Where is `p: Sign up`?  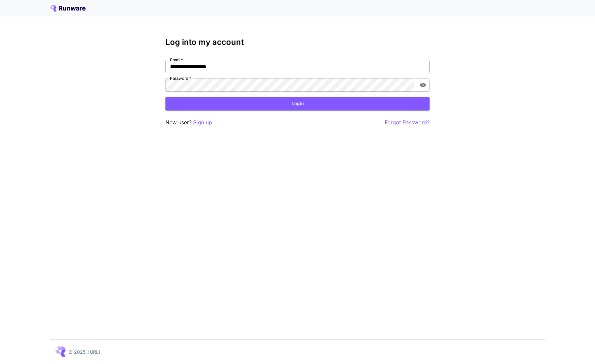
p: Sign up is located at coordinates (202, 122).